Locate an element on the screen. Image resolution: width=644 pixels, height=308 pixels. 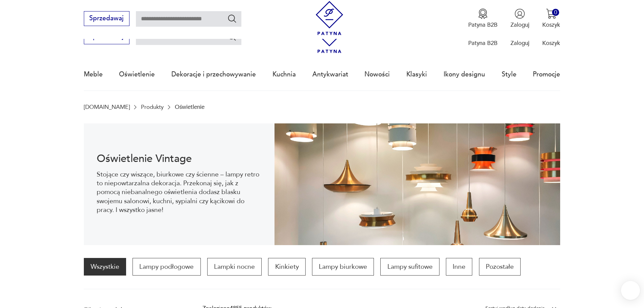
p: Lampki nocne is located at coordinates (234, 267).